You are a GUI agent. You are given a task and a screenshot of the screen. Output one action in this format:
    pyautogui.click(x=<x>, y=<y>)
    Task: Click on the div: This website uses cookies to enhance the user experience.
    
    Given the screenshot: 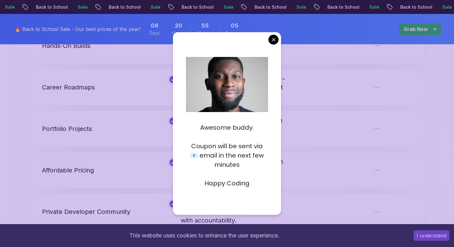 What is the action you would take?
    pyautogui.click(x=204, y=235)
    